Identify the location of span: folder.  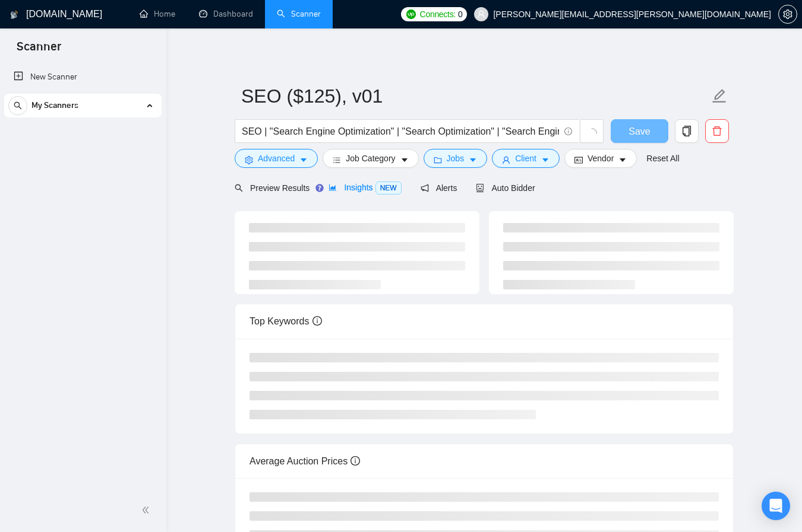
(438, 159).